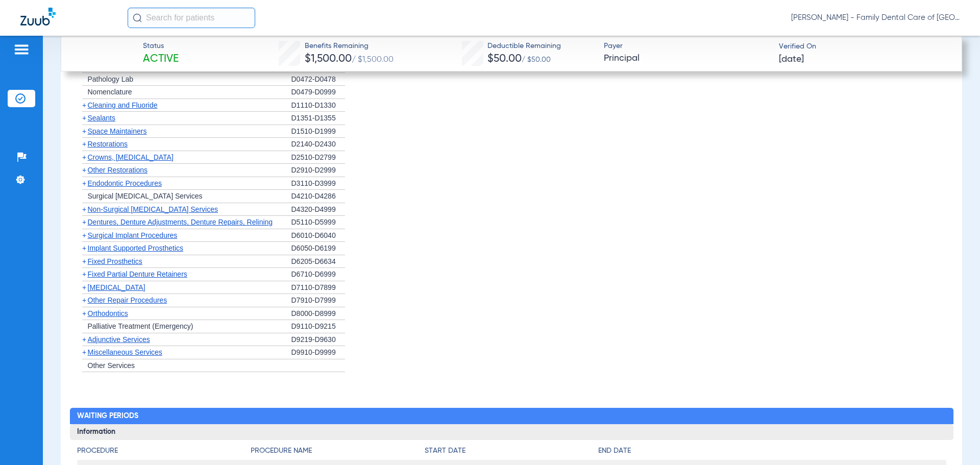 This screenshot has width=980, height=465. What do you see at coordinates (136, 248) in the screenshot?
I see `span: Implant Supported Prosthetics` at bounding box center [136, 248].